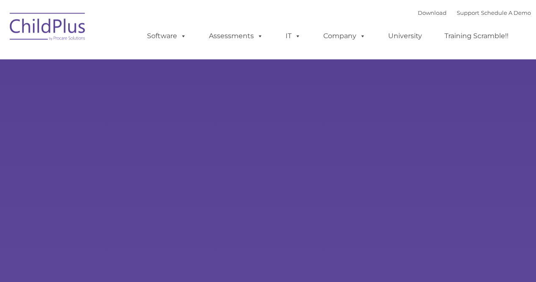 Image resolution: width=536 pixels, height=282 pixels. What do you see at coordinates (48, 28) in the screenshot?
I see `img: ChildPlus by Procare Solutions` at bounding box center [48, 28].